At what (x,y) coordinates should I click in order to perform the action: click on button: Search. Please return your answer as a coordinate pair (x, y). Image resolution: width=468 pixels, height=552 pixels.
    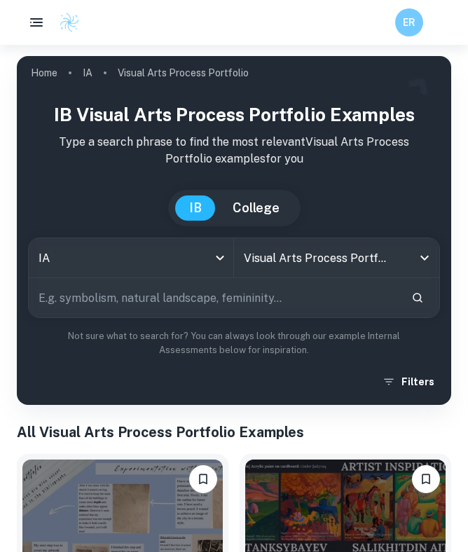
    Looking at the image, I should click on (418, 298).